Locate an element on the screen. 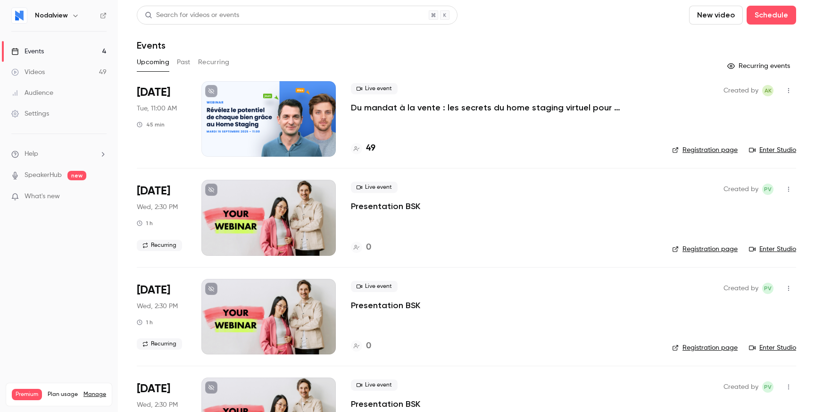 This screenshot has width=815, height=412. span: new is located at coordinates (77, 176).